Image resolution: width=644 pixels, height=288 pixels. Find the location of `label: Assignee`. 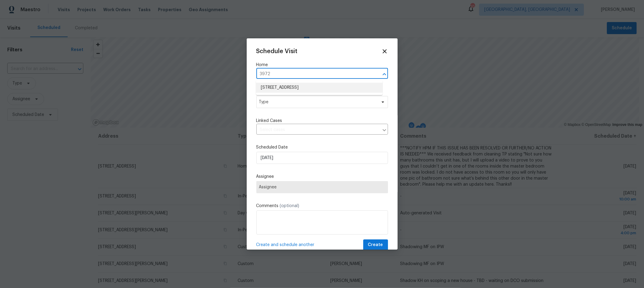

label: Assignee is located at coordinates (322, 177).